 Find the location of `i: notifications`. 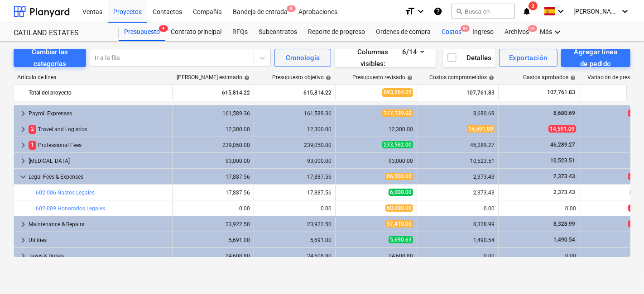

i: notifications is located at coordinates (527, 11).